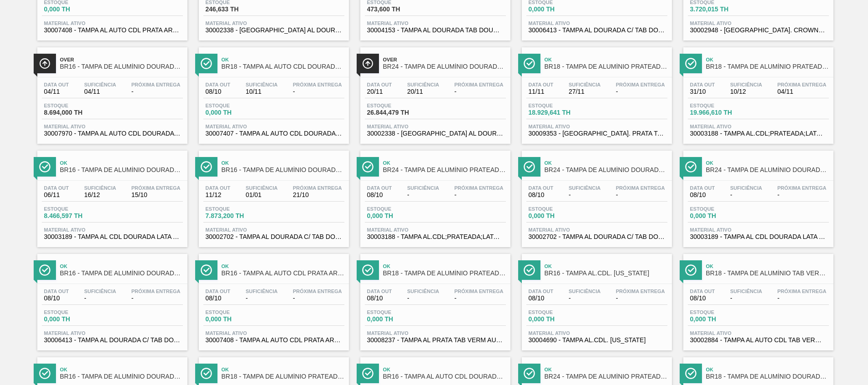 This screenshot has width=868, height=385. What do you see at coordinates (317, 195) in the screenshot?
I see `span: 21/10` at bounding box center [317, 195].